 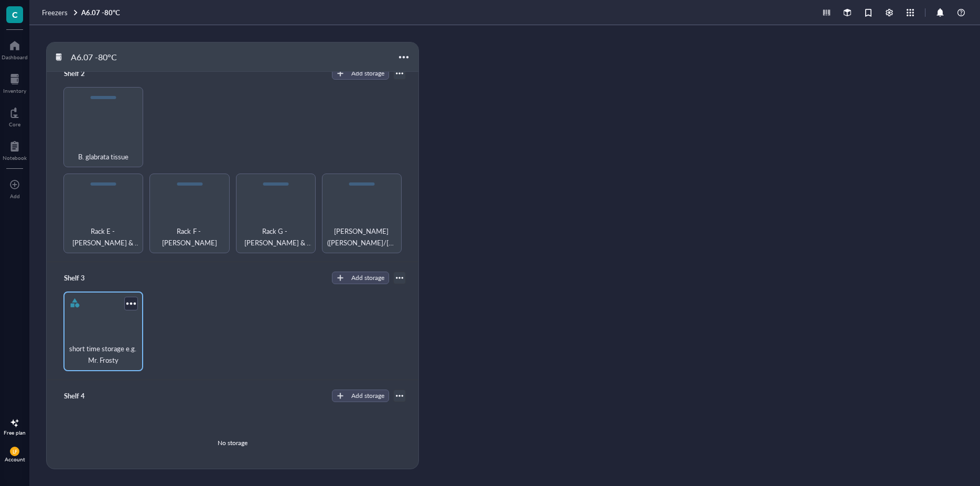 I want to click on div: Free plan, so click(x=15, y=433).